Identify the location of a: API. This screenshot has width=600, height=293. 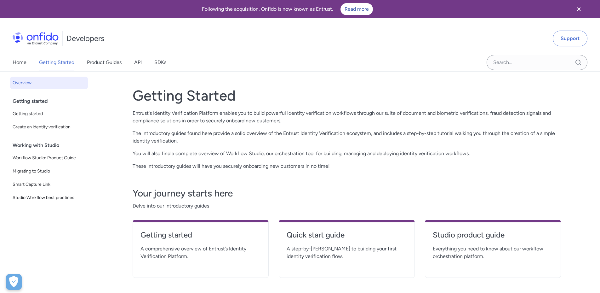
(138, 62).